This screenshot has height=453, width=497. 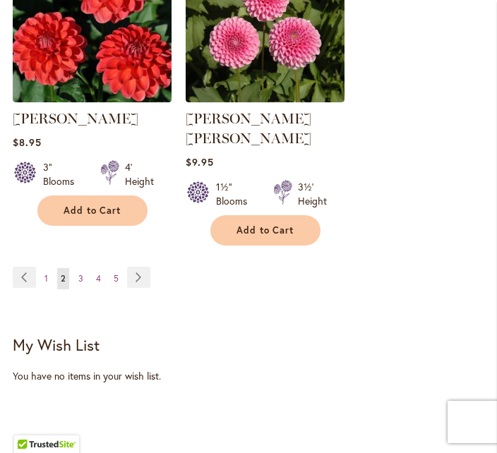 What do you see at coordinates (116, 278) in the screenshot?
I see `span: 5` at bounding box center [116, 278].